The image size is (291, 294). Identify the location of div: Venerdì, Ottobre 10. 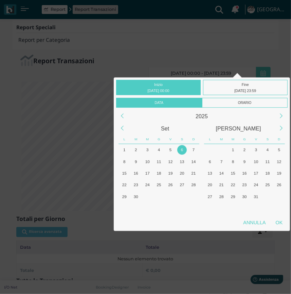
(256, 161).